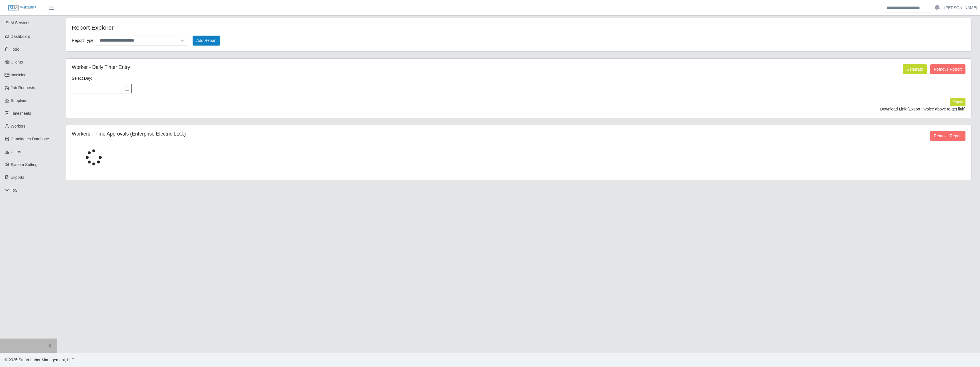  What do you see at coordinates (20, 36) in the screenshot?
I see `span: Dashboard` at bounding box center [20, 36].